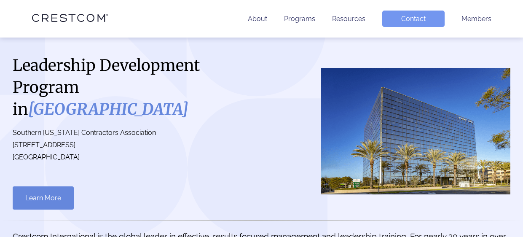  Describe the element at coordinates (413, 19) in the screenshot. I see `a: Contact` at that location.